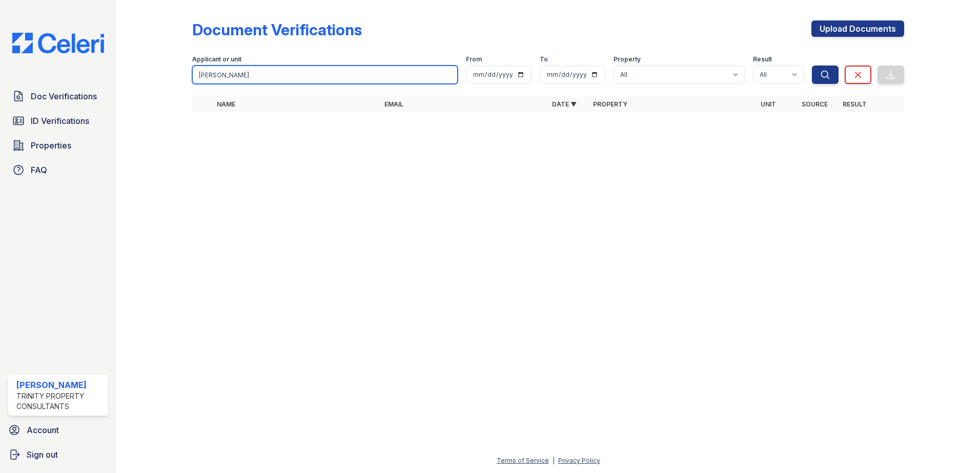 The height and width of the screenshot is (473, 980). What do you see at coordinates (858, 28) in the screenshot?
I see `a: Upload Documents` at bounding box center [858, 28].